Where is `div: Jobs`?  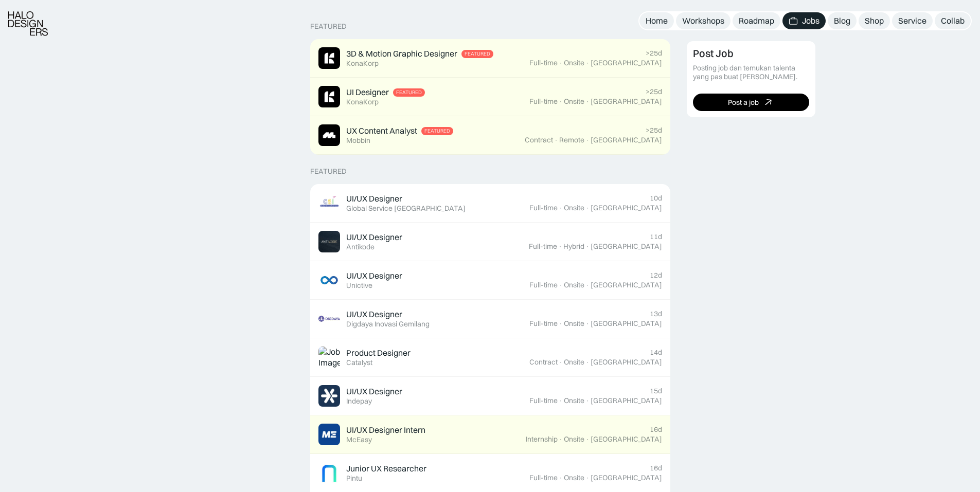
div: Jobs is located at coordinates (811, 20).